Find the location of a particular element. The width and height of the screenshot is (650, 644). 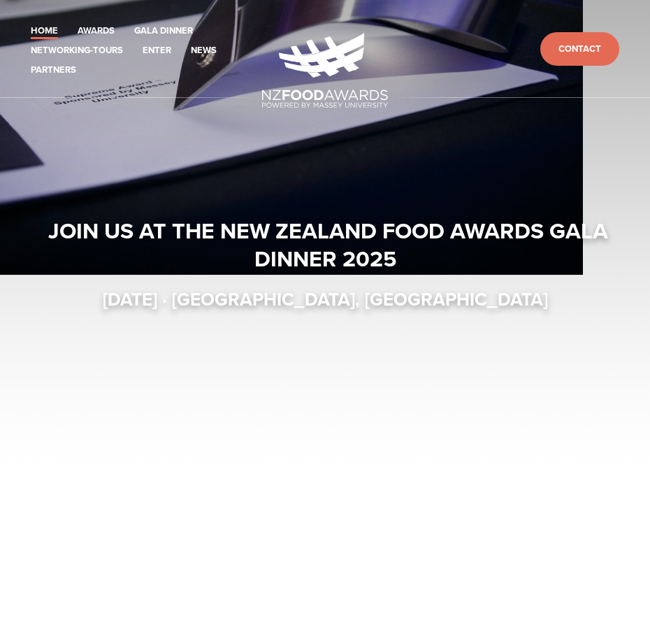

a: Gala Dinner is located at coordinates (164, 30).